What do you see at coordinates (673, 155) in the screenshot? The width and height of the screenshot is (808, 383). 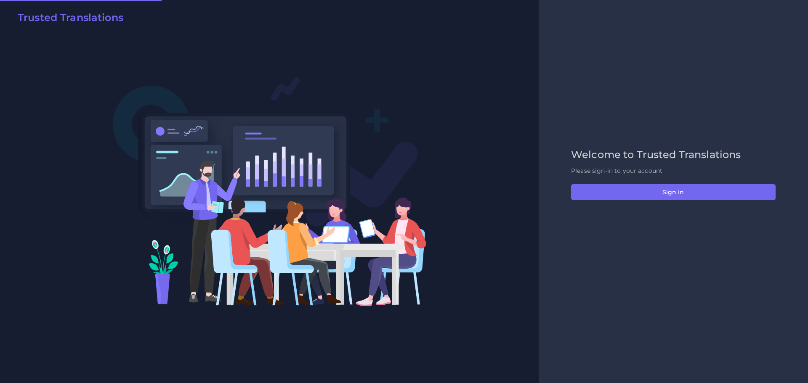 I see `h2: Welcome to Trusted Translations` at bounding box center [673, 155].